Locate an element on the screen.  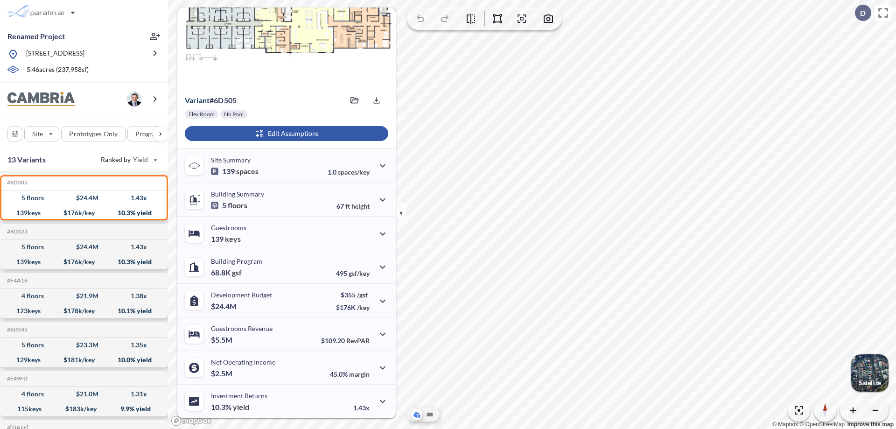
p: 495 is located at coordinates (353, 273).